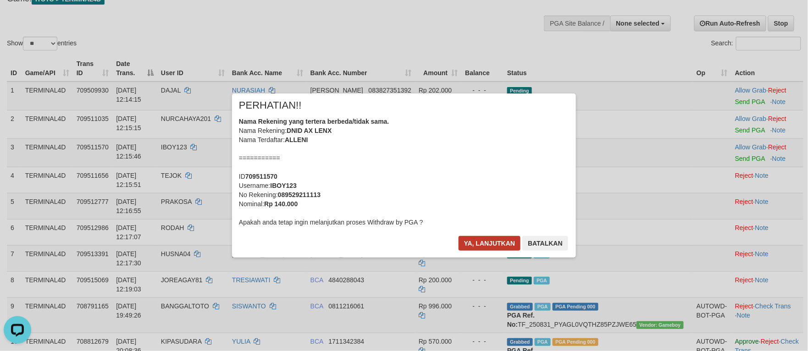 This screenshot has width=808, height=351. What do you see at coordinates (283, 186) in the screenshot?
I see `b: IBOY123` at bounding box center [283, 186].